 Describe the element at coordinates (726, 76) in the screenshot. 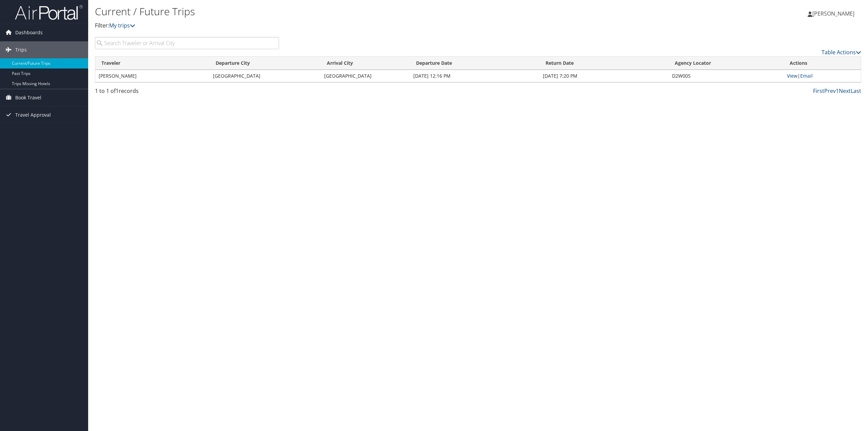

I see `td: D2W00S` at that location.